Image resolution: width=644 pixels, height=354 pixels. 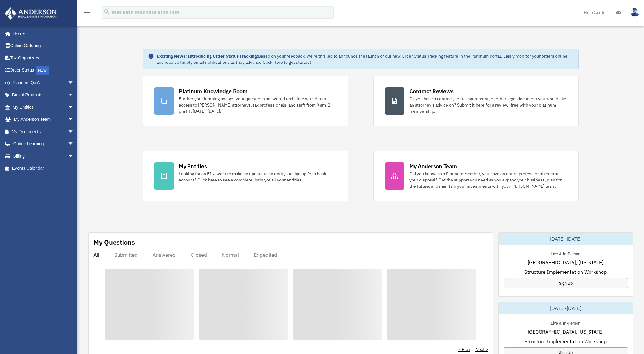 What do you see at coordinates (258, 105) in the screenshot?
I see `div: Further your learning and get your questions answered real-time with direct access to [PERSON_NAM...` at bounding box center [258, 105].